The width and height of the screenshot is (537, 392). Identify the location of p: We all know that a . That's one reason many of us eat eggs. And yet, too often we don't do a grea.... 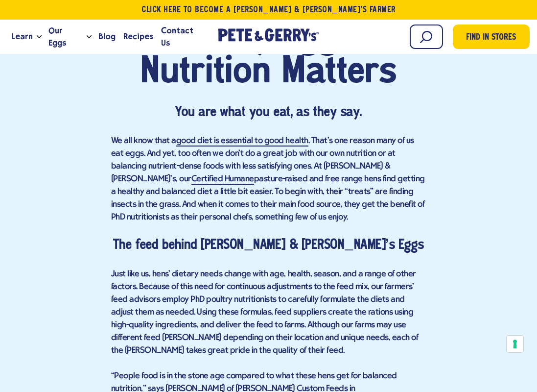
(269, 179).